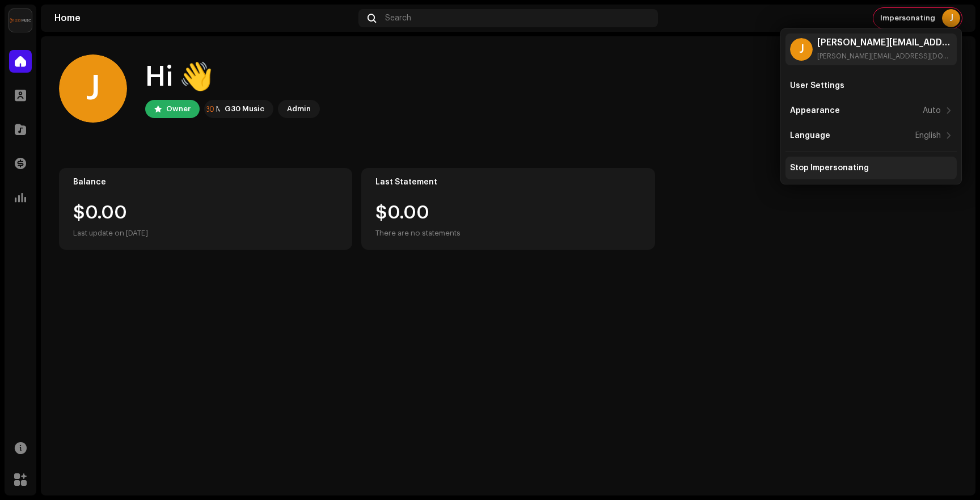  I want to click on div: Last Statement, so click(508, 182).